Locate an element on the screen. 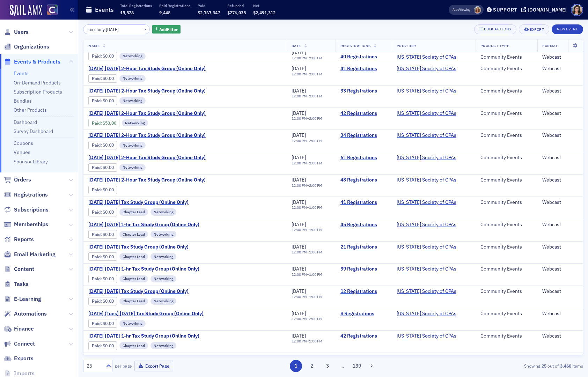 The image size is (588, 377). div: Bulk Actions is located at coordinates (497, 29).